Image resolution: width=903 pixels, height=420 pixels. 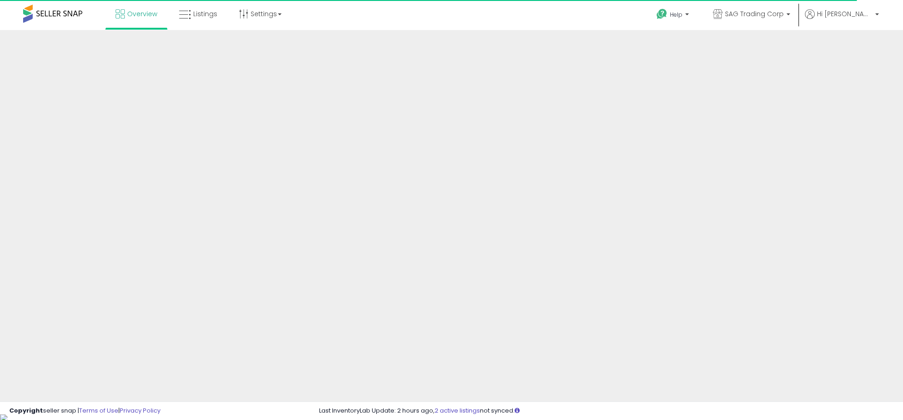 I want to click on i: Get Help, so click(x=662, y=14).